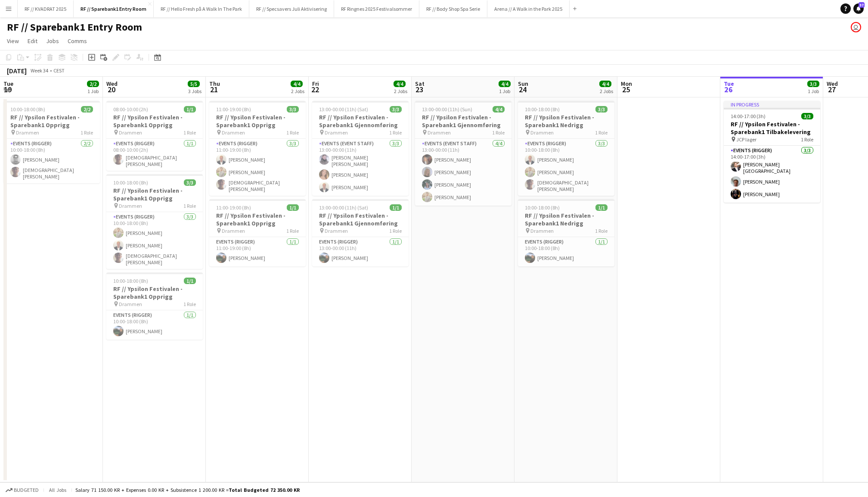 The height and width of the screenshot is (497, 868). What do you see at coordinates (523, 83) in the screenshot?
I see `span: Sun` at bounding box center [523, 83].